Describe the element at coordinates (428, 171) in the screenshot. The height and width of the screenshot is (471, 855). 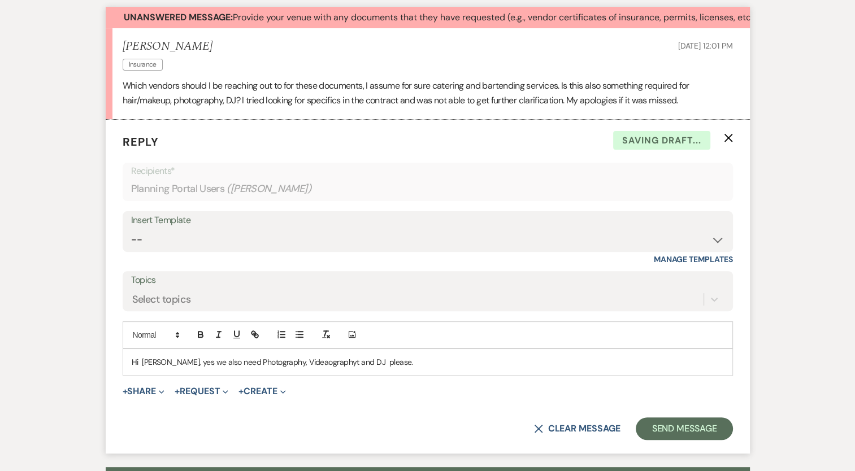
I see `p: Recipients*` at that location.